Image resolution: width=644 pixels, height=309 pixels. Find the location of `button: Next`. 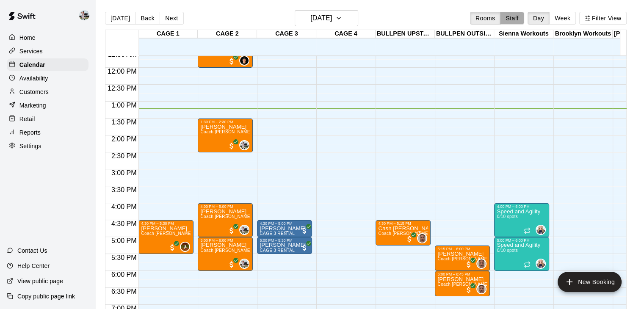

button: Next is located at coordinates (171, 18).